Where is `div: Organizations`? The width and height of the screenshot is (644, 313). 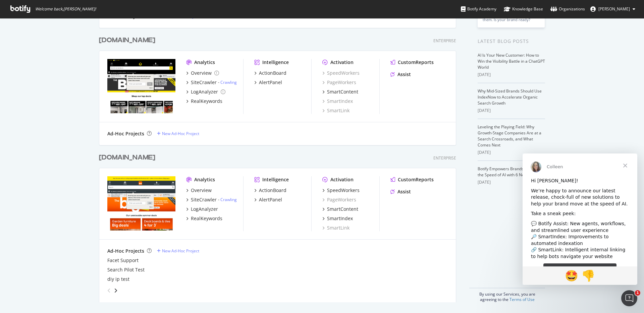 div: Organizations is located at coordinates (568, 9).